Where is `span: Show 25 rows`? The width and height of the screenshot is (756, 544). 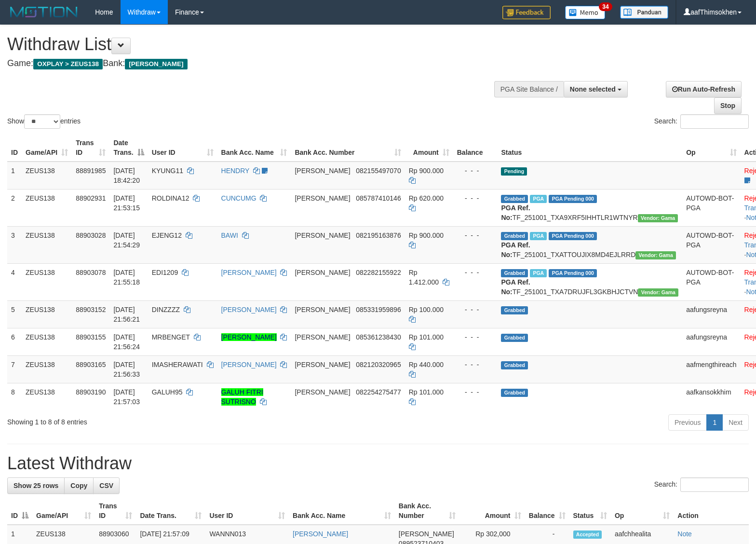 span: Show 25 rows is located at coordinates (36, 485).